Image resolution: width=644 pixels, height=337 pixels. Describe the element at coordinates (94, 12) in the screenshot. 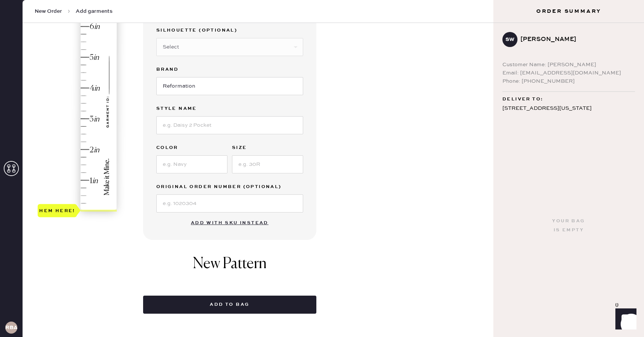

I see `span: Add garments` at that location.